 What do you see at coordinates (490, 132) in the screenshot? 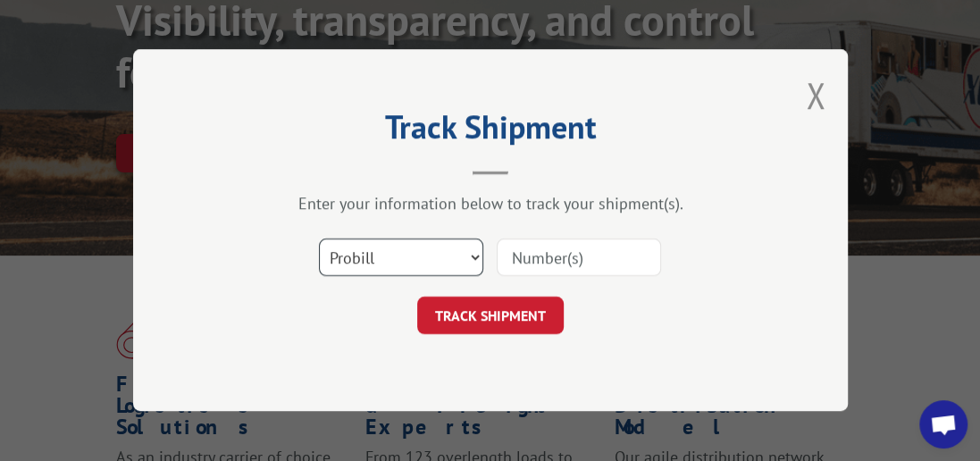
I see `h2: Track Shipment` at bounding box center [490, 132].